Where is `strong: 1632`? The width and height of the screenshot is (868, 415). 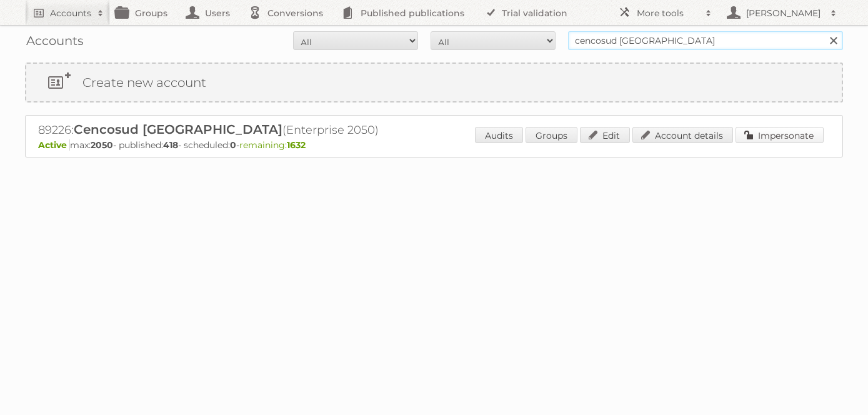
strong: 1632 is located at coordinates (296, 145).